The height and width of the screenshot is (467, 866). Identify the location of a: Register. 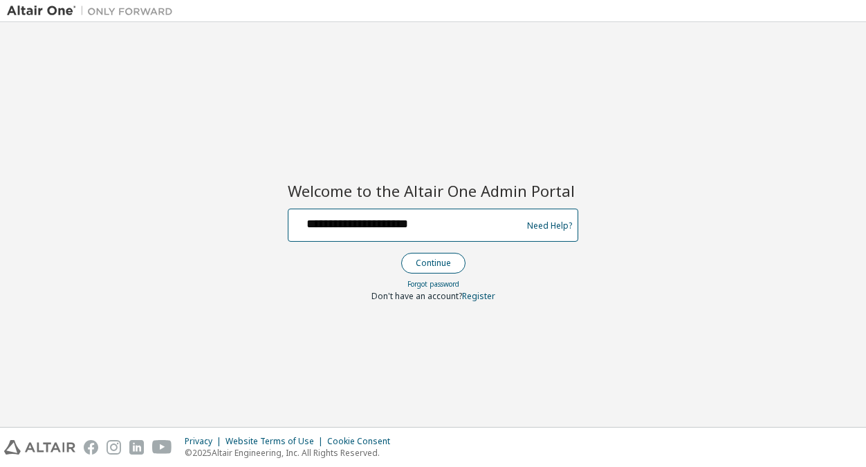
(478, 296).